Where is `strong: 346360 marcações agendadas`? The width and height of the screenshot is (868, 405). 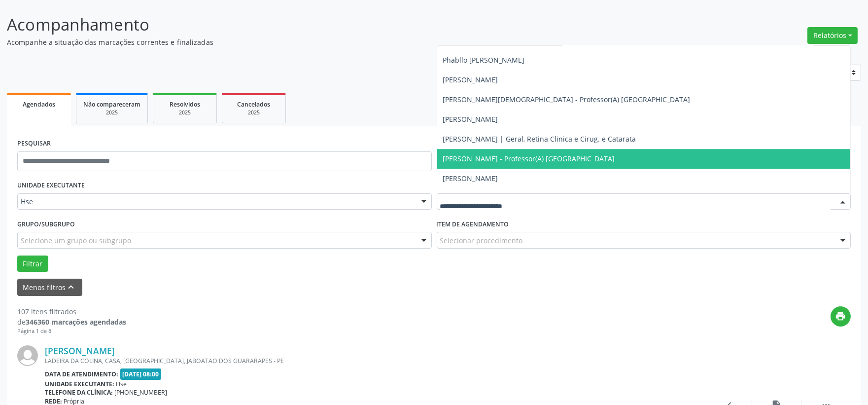 strong: 346360 marcações agendadas is located at coordinates (76, 322).